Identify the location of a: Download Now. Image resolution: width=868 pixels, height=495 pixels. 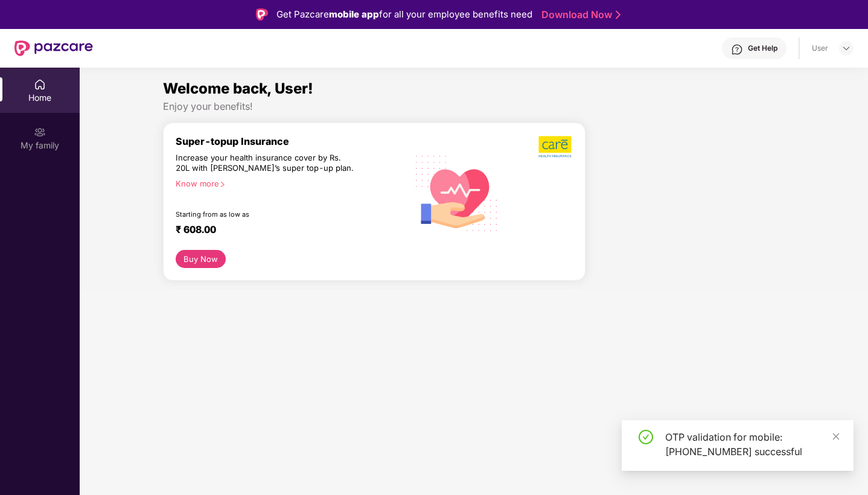
(579, 15).